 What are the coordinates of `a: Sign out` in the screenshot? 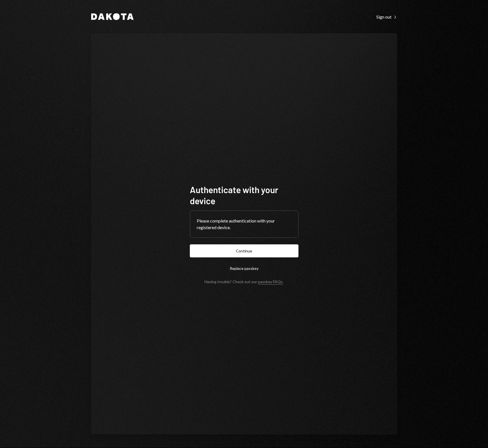 It's located at (387, 17).